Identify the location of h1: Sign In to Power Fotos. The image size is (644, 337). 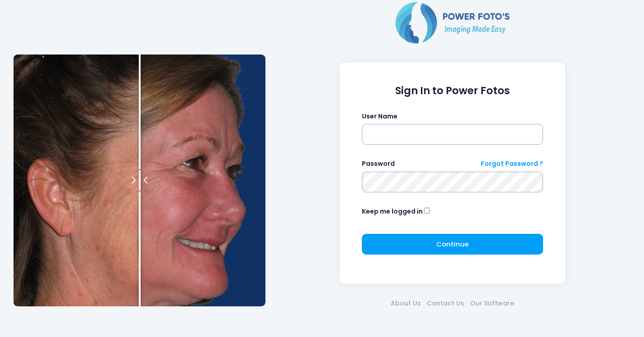
(453, 90).